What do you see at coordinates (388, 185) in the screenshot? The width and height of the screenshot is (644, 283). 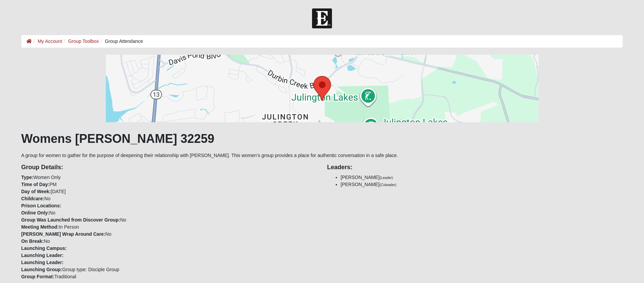 I see `small: (Coleader)` at bounding box center [388, 185].